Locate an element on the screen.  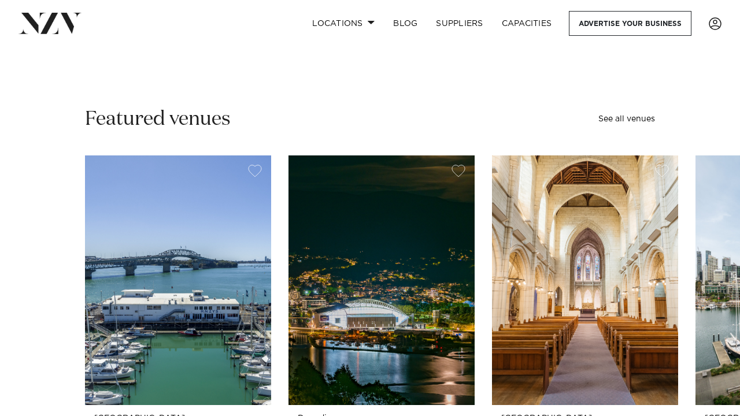
a: See all venues is located at coordinates (626, 119).